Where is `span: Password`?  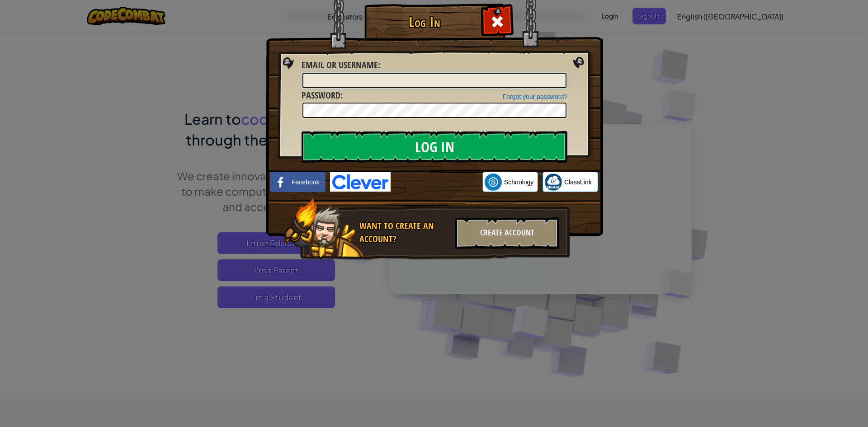 span: Password is located at coordinates (321, 95).